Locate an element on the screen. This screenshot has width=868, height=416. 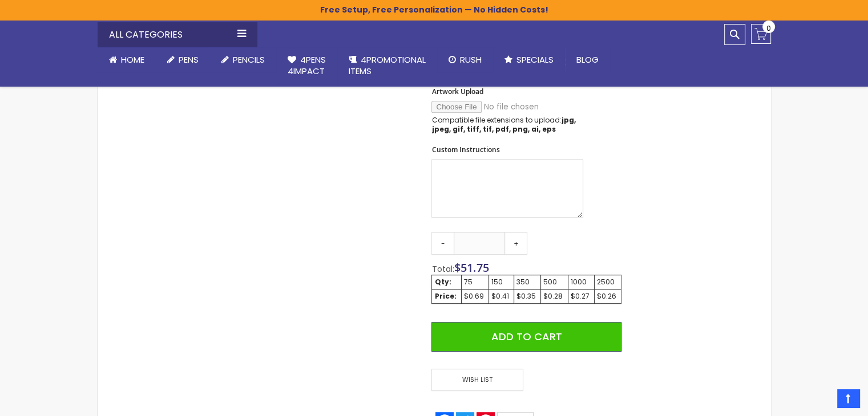
p: Compatible file extensions to upload: is located at coordinates (507, 125).